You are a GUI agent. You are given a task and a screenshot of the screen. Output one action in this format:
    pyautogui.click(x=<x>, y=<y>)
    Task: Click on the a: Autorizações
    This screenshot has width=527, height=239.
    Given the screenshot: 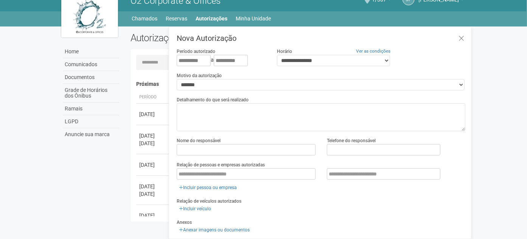 What is the action you would take?
    pyautogui.click(x=212, y=19)
    